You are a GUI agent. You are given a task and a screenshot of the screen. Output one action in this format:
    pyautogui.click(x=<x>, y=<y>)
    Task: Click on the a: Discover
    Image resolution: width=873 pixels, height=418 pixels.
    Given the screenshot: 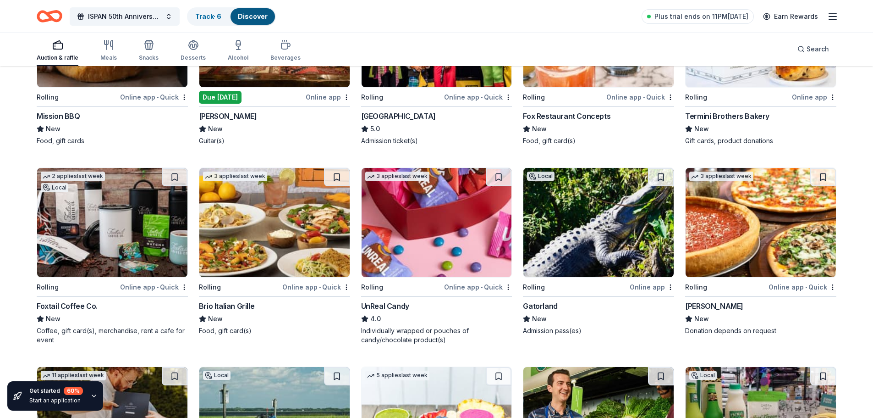 What is the action you would take?
    pyautogui.click(x=253, y=16)
    